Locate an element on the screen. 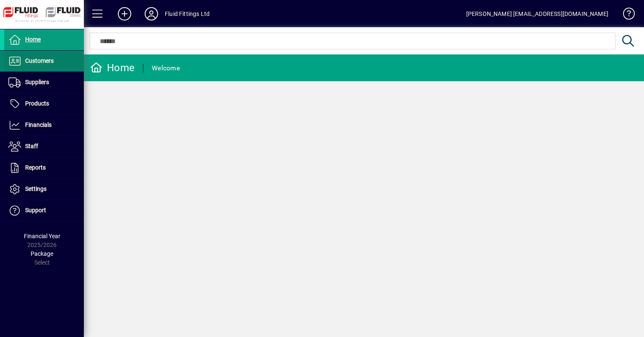  button: Profile is located at coordinates (151, 13).